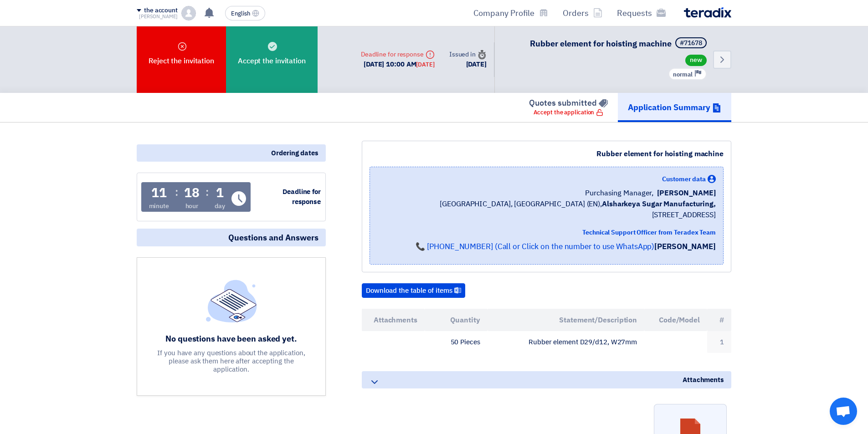 The height and width of the screenshot is (434, 868). I want to click on font: English, so click(241, 14).